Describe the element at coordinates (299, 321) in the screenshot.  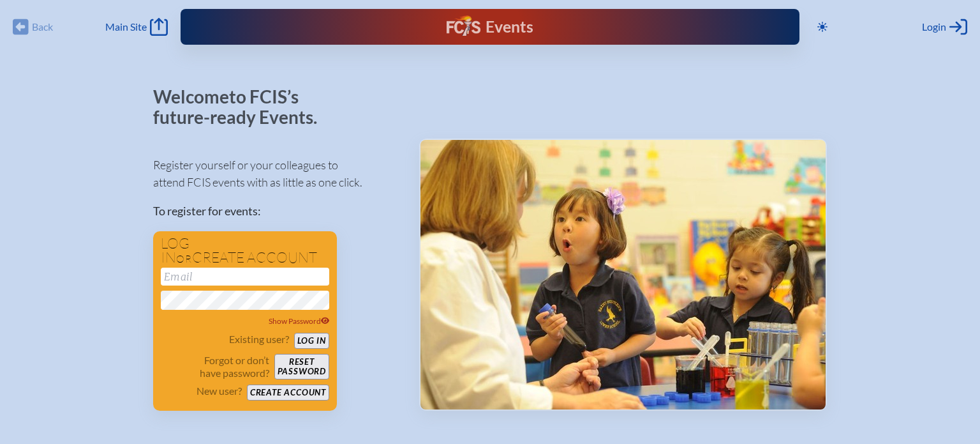
I see `span: Show Password` at that location.